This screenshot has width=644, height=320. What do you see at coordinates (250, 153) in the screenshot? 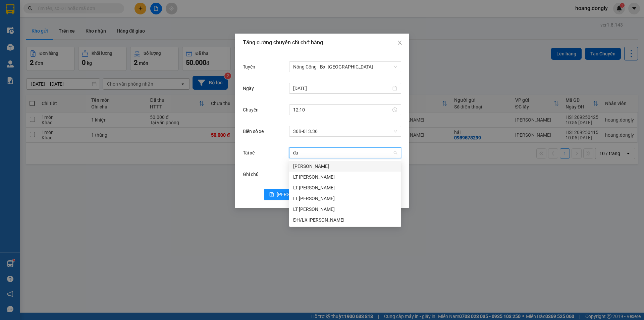
I see `label: Tài xế` at bounding box center [250, 153].